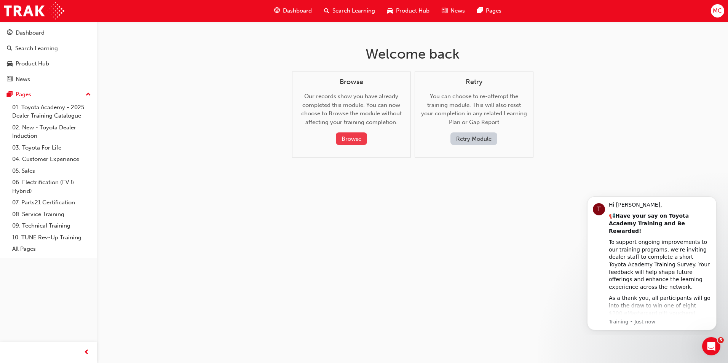  I want to click on span: Search Learning, so click(354, 11).